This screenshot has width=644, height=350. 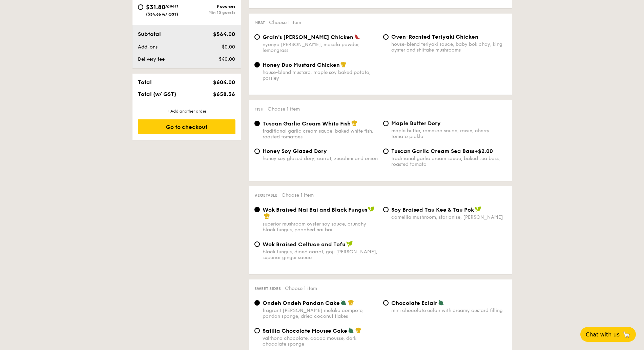 I want to click on span: Chat with us, so click(x=603, y=334).